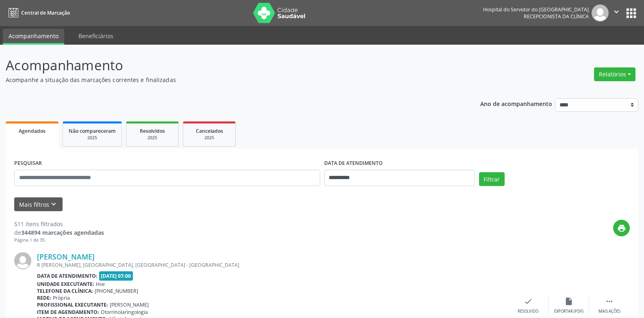 The image size is (644, 318). What do you see at coordinates (38, 13) in the screenshot?
I see `a: Central de Marcação` at bounding box center [38, 13].